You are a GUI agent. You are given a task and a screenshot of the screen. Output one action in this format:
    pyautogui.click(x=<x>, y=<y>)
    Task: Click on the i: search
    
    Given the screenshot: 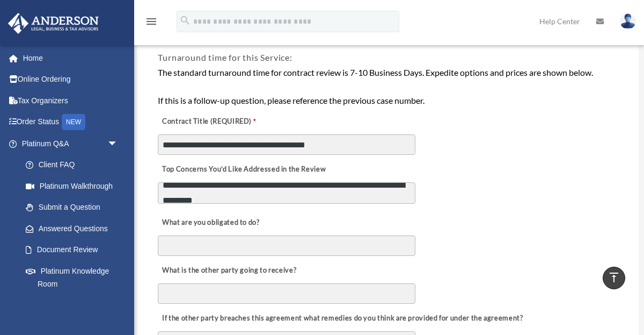 What is the action you would take?
    pyautogui.click(x=185, y=20)
    